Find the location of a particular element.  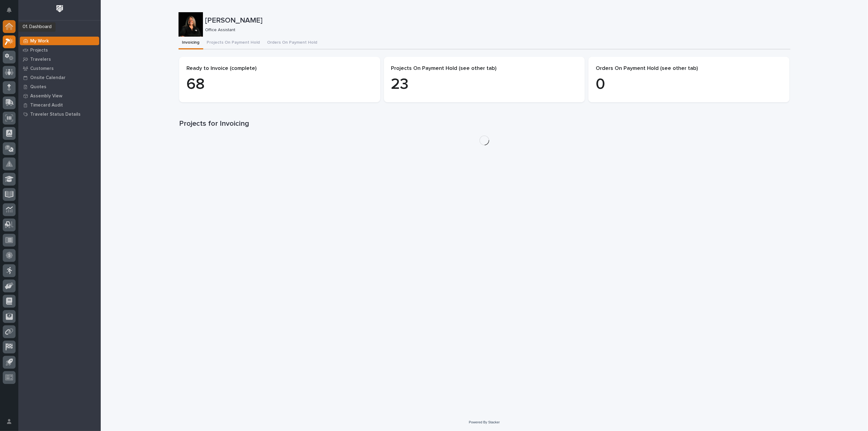

p: 0 is located at coordinates (689, 84).